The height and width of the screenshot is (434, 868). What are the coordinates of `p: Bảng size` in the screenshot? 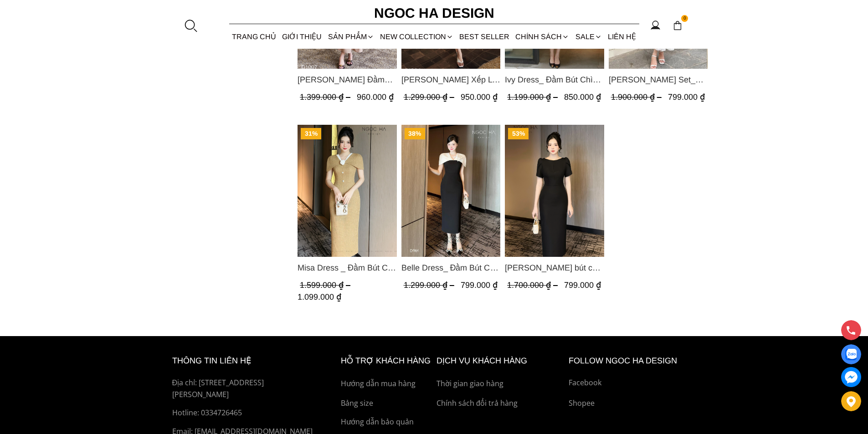 It's located at (386, 403).